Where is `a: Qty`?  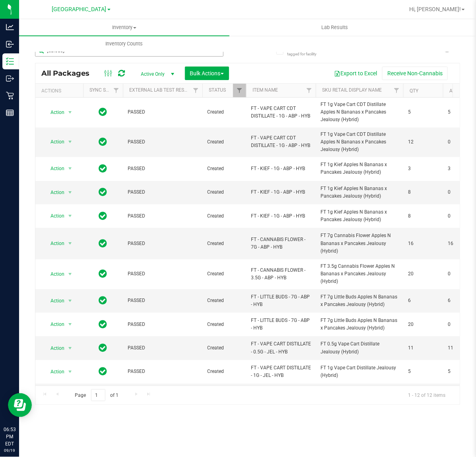 a: Qty is located at coordinates (414, 91).